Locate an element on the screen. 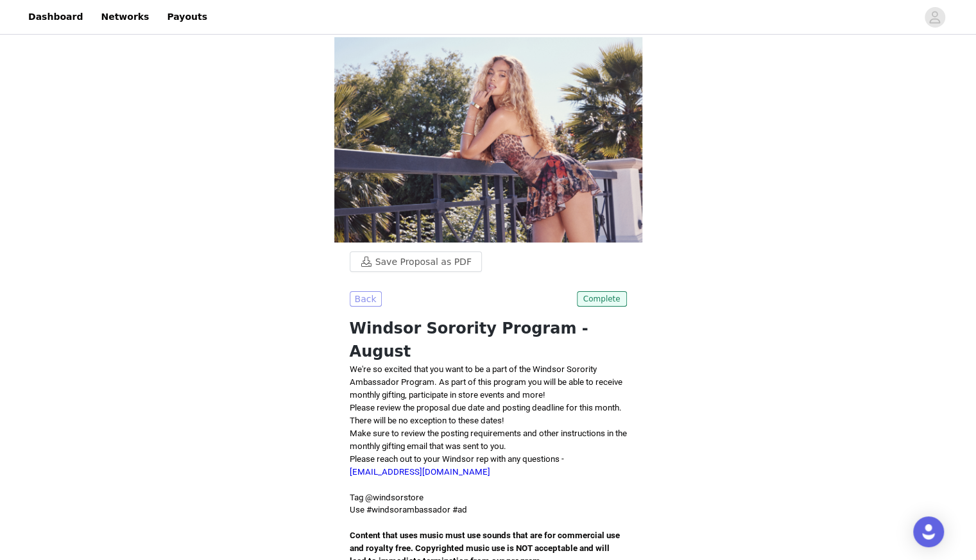  button: Back is located at coordinates (366, 299).